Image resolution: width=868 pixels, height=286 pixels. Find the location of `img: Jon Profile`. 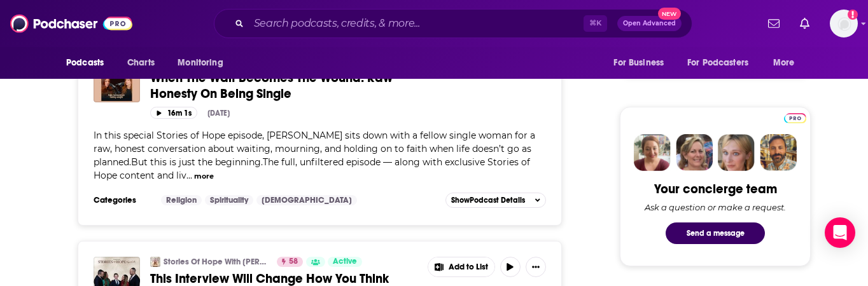

img: Jon Profile is located at coordinates (778, 152).